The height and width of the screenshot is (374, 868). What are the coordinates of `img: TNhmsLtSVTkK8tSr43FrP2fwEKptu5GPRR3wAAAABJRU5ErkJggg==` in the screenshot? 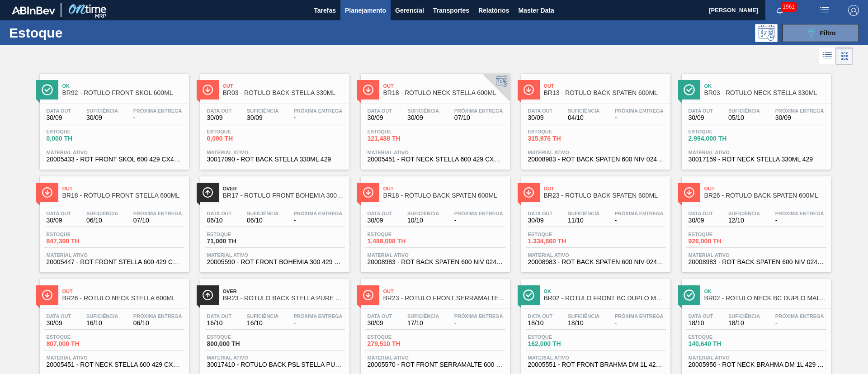 It's located at (34, 10).